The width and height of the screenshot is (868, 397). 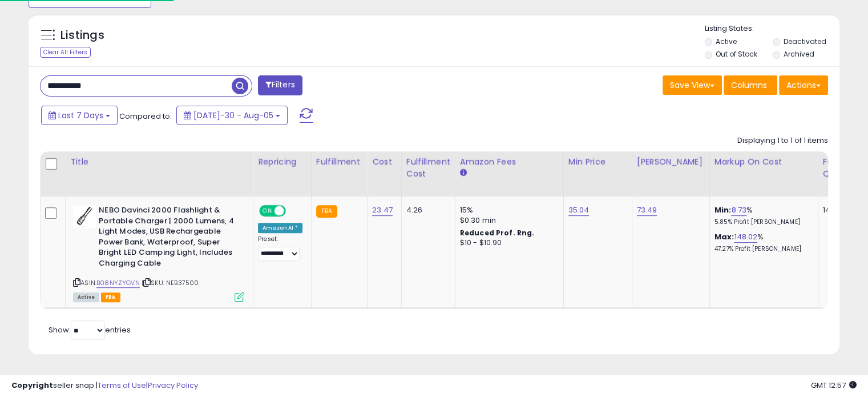 What do you see at coordinates (383, 210) in the screenshot?
I see `a: 23.47` at bounding box center [383, 210].